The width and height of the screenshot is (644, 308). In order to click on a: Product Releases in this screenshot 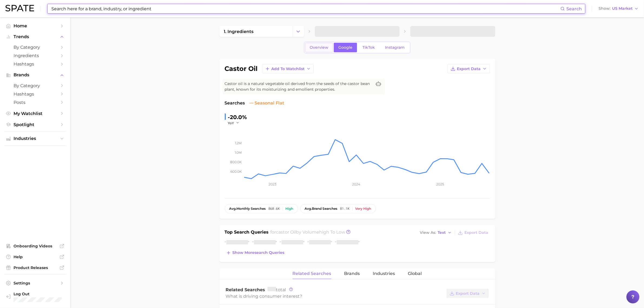, I will do `click(35, 268)`.